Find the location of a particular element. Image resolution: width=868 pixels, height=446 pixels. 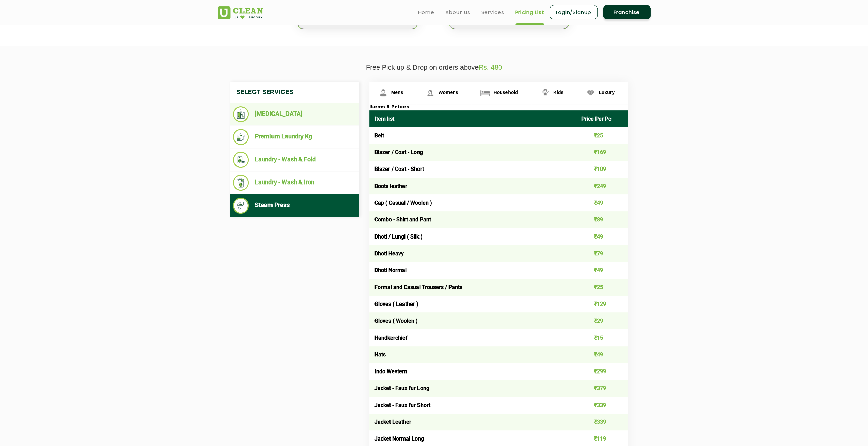

td: ₹299 is located at coordinates (602, 371).